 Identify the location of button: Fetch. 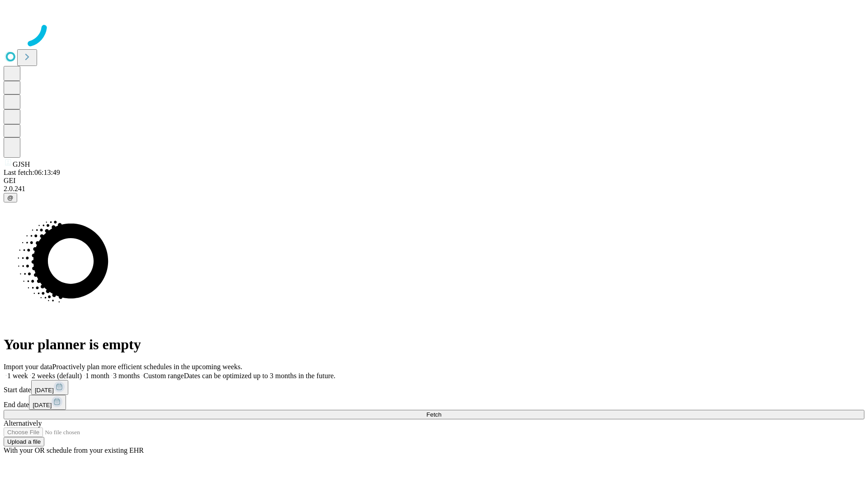
(434, 415).